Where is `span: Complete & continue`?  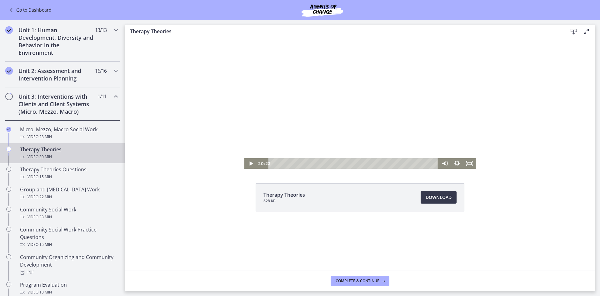 span: Complete & continue is located at coordinates (358, 281).